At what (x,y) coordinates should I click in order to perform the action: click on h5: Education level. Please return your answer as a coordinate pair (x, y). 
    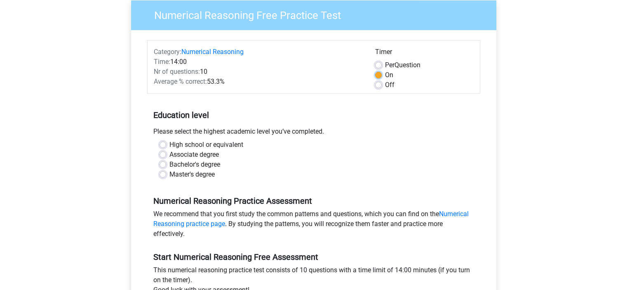
    Looking at the image, I should click on (314, 115).